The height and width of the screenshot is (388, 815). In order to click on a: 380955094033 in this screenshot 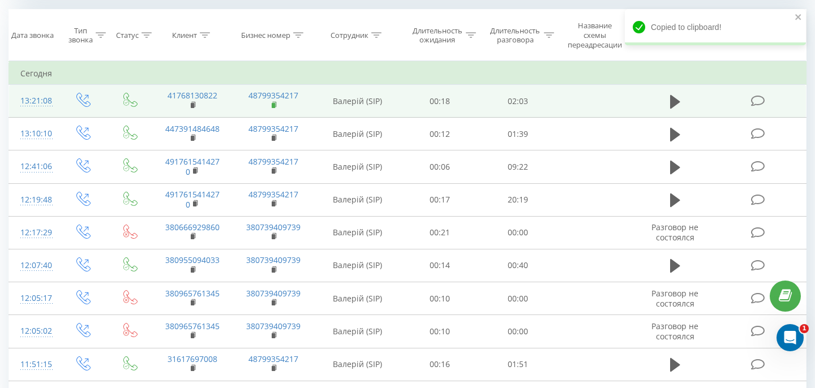, I will do `click(192, 260)`.